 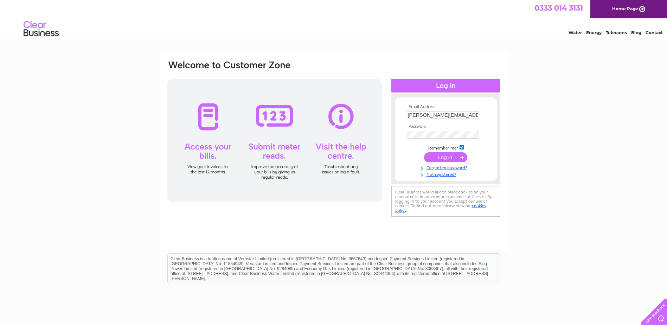 I want to click on th: Password:, so click(x=446, y=127).